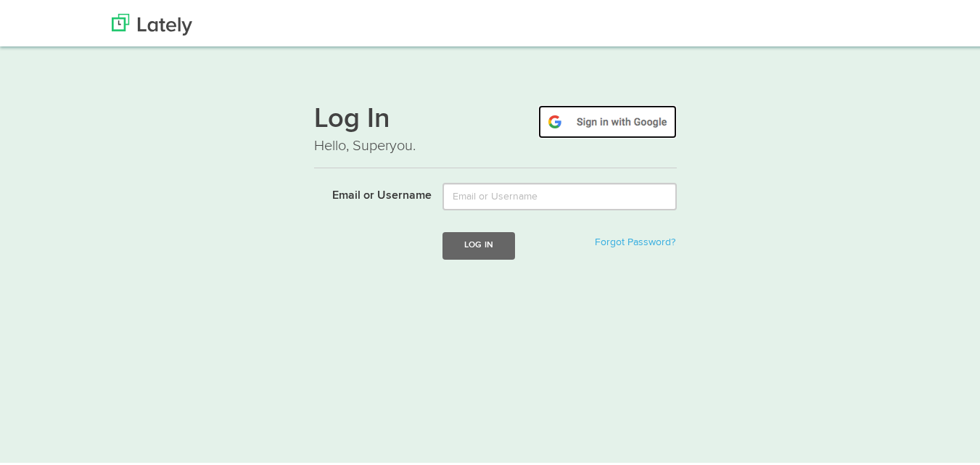 The image size is (980, 465). What do you see at coordinates (559, 194) in the screenshot?
I see `input: Email or Username` at bounding box center [559, 194].